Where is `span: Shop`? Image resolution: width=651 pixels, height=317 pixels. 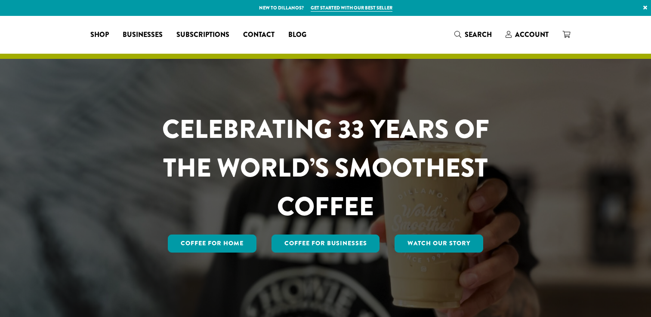 span: Shop is located at coordinates (99, 35).